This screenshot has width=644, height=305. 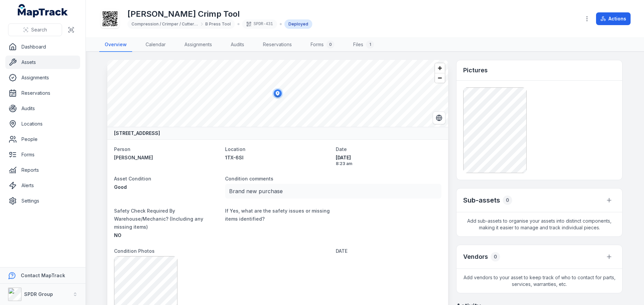 I want to click on span: Condition Photos, so click(x=134, y=251).